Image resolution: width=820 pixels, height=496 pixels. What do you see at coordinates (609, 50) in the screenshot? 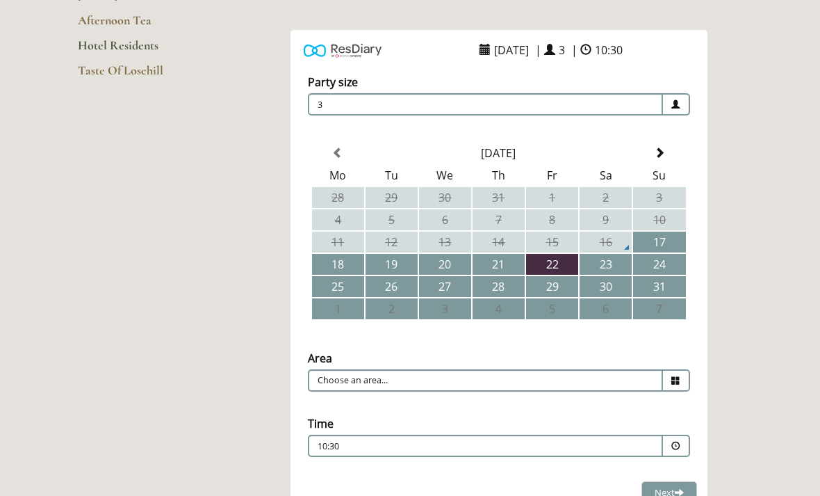
I see `span: 10:30` at bounding box center [609, 50].